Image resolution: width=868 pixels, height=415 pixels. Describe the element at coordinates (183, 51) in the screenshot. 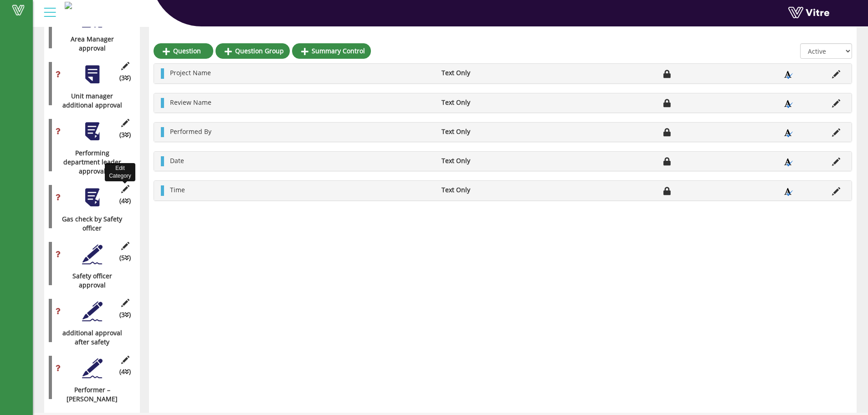

I see `a: Question` at that location.